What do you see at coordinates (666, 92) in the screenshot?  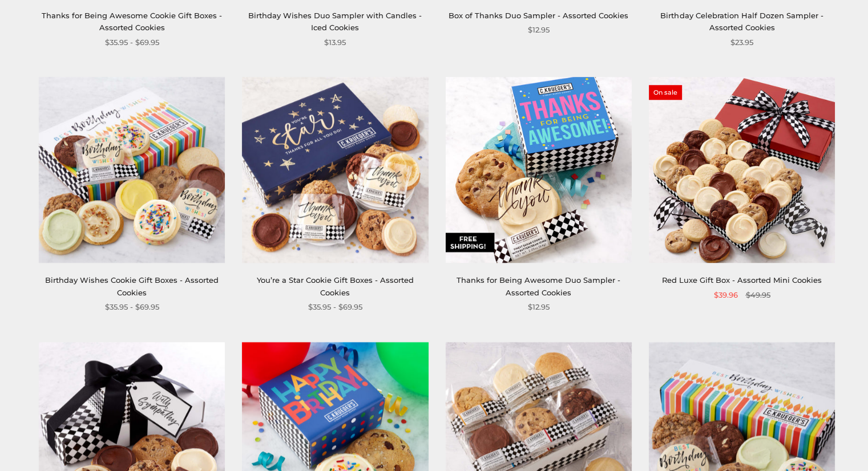 I see `span: On sale` at bounding box center [666, 92].